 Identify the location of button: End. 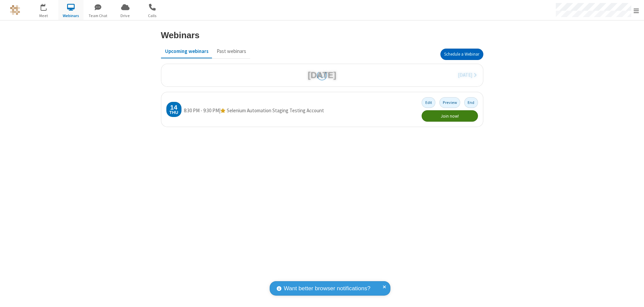
(471, 102).